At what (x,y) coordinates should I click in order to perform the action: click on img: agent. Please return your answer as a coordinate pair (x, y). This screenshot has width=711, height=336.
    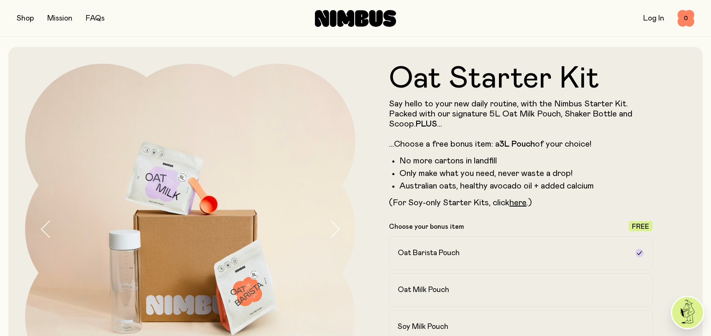
    Looking at the image, I should click on (688, 312).